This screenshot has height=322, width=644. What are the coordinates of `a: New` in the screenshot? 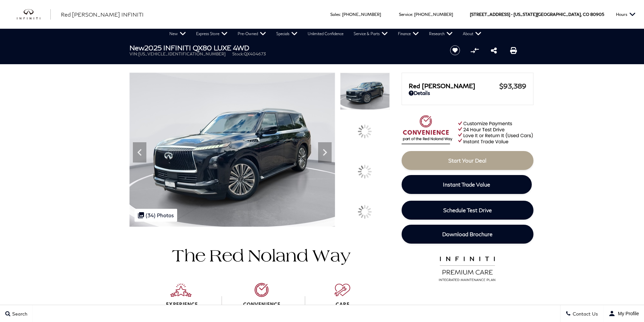 It's located at (178, 34).